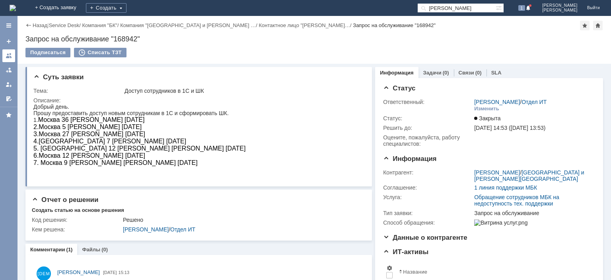  I want to click on img: Витрина услуг.png, so click(501, 222).